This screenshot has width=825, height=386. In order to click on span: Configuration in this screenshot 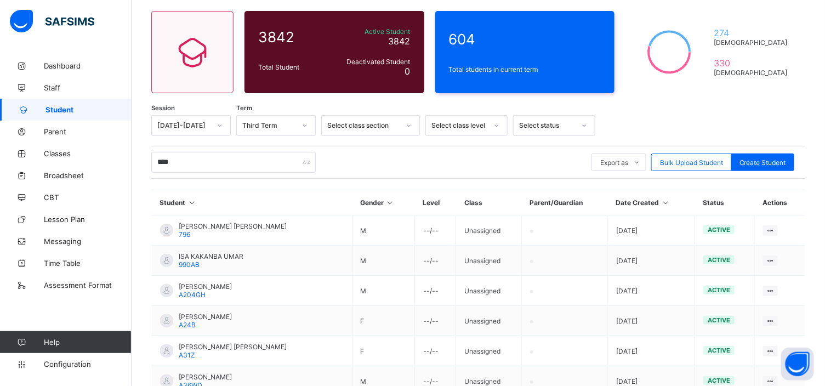, I will do `click(87, 364)`.